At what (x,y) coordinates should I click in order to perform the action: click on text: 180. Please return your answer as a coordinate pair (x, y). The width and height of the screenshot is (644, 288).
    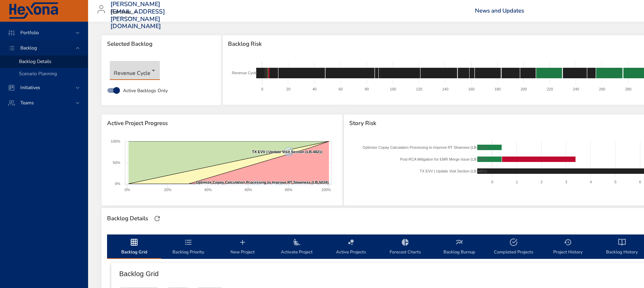
    Looking at the image, I should click on (497, 89).